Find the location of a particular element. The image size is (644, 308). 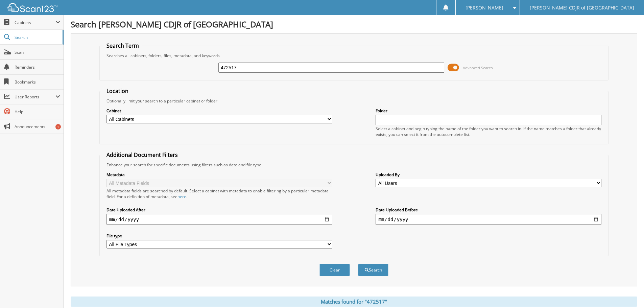

legend: Search Term is located at coordinates (123, 46).